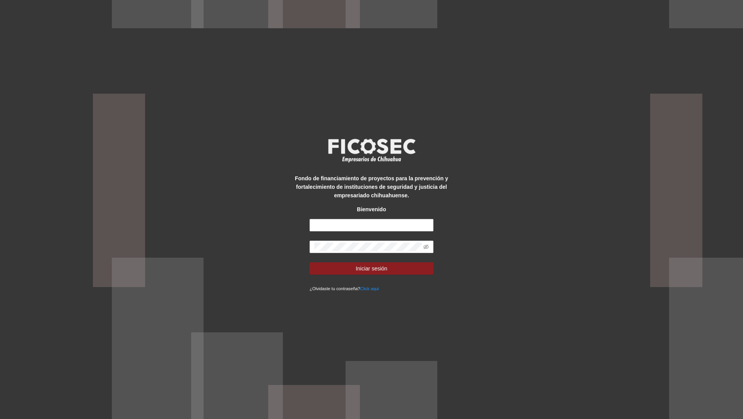 The image size is (743, 419). I want to click on a: Click aqui, so click(370, 289).